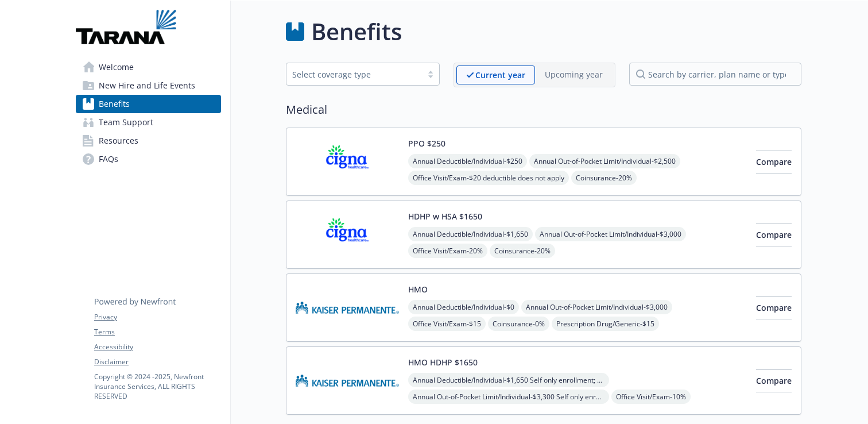  Describe the element at coordinates (443, 362) in the screenshot. I see `button: HMO HDHP $1650` at that location.